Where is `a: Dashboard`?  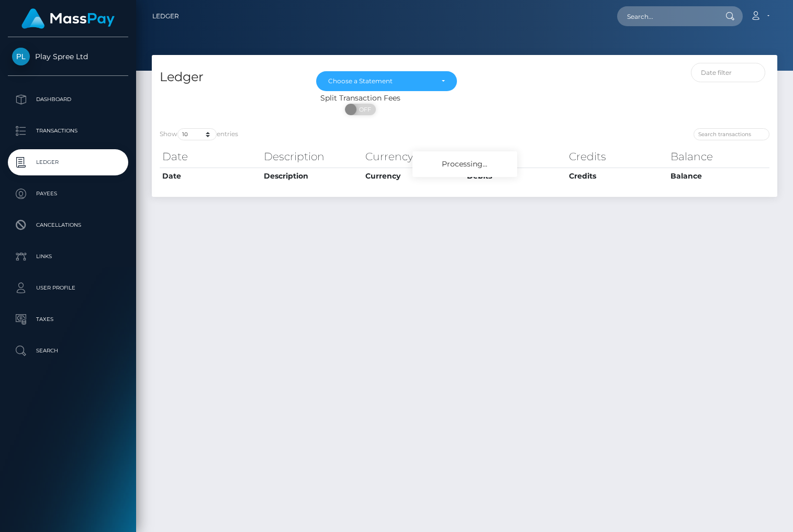 a: Dashboard is located at coordinates (68, 99).